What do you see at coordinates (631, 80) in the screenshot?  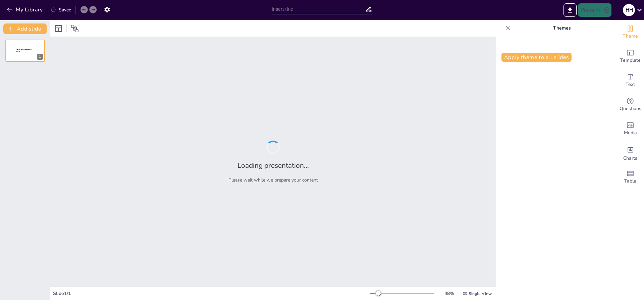 I see `div: Add text boxes` at bounding box center [631, 80].